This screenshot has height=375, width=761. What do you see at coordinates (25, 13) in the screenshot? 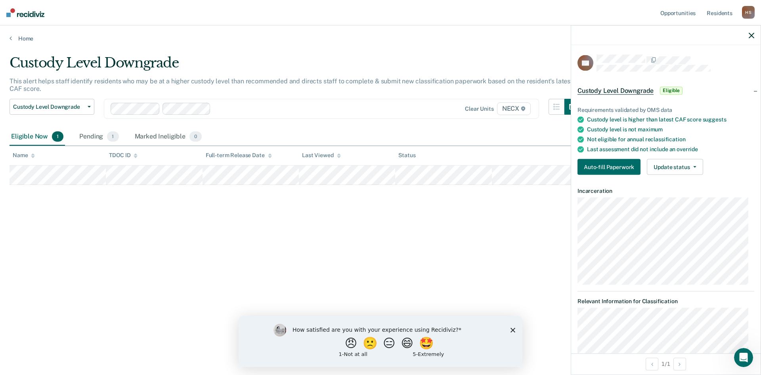
I see `img: Recidiviz` at bounding box center [25, 13].